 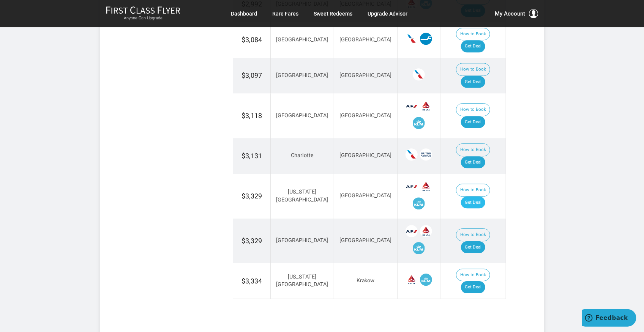 I want to click on span: Krakow, so click(x=365, y=281).